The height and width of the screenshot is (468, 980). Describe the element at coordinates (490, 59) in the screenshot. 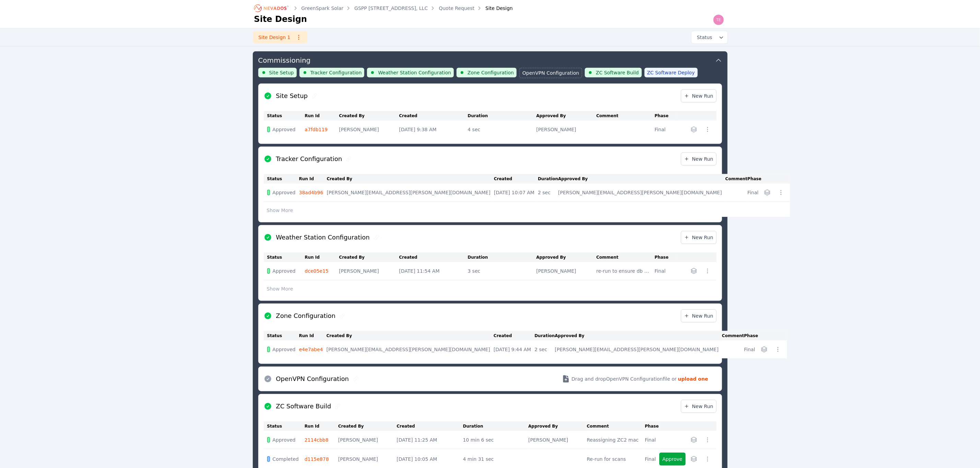

I see `button: Commissioning` at that location.